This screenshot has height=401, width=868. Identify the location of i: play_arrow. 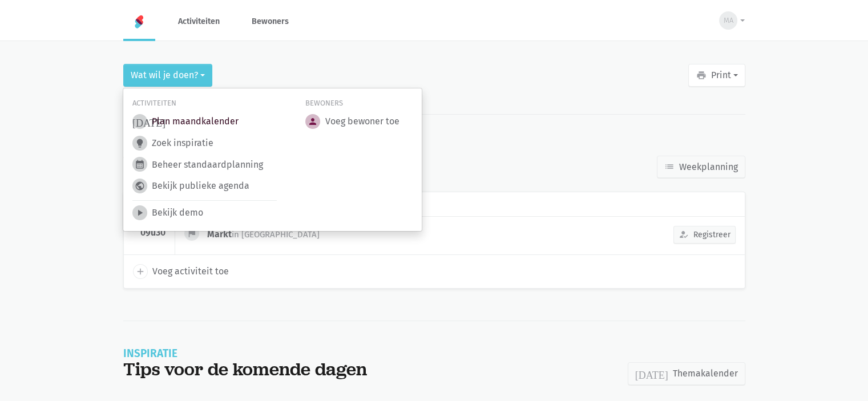
(140, 213).